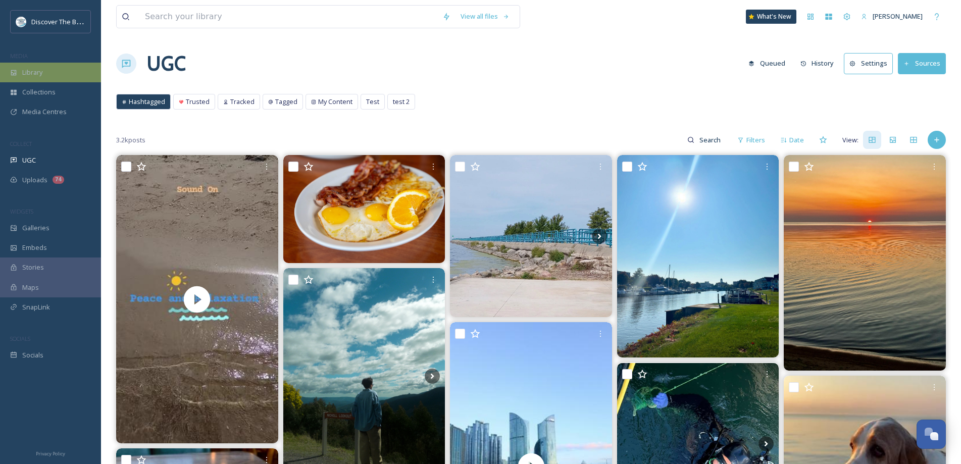  Describe the element at coordinates (39, 92) in the screenshot. I see `span: Collections` at that location.